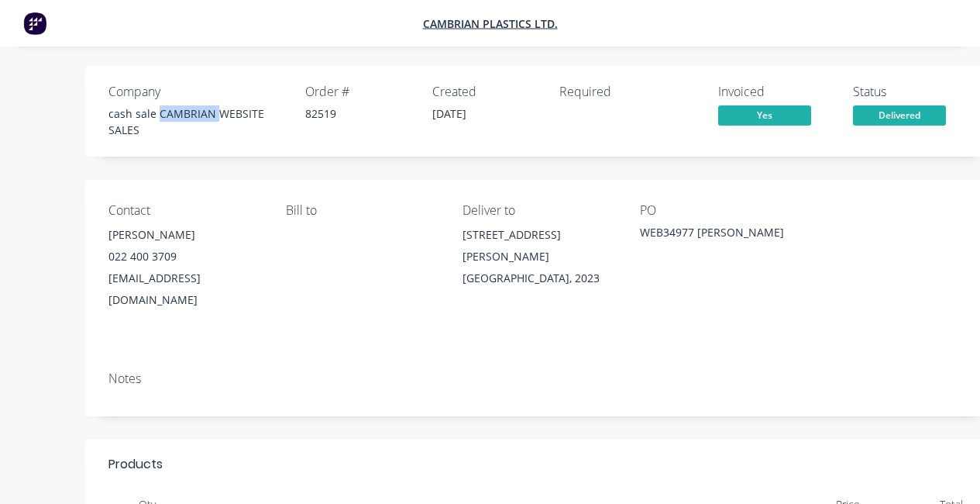  What do you see at coordinates (360, 113) in the screenshot?
I see `div: 82519` at bounding box center [360, 113].